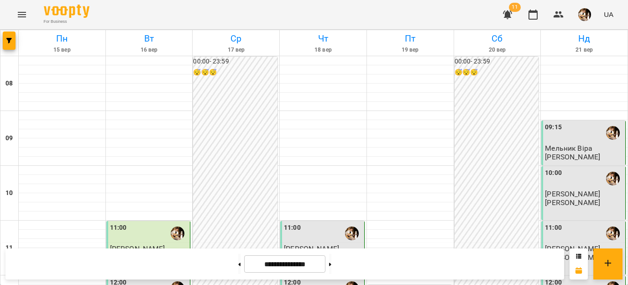  I want to click on h6: Вт, so click(149, 38).